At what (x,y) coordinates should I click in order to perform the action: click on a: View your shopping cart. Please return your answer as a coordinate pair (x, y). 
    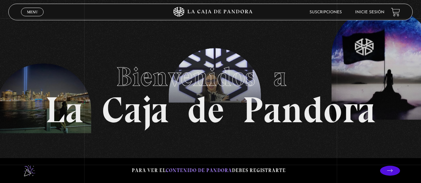
    Looking at the image, I should click on (395, 12).